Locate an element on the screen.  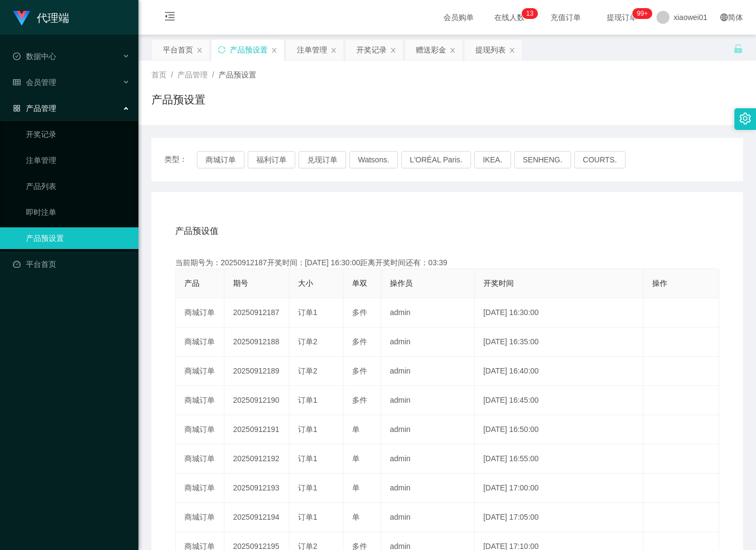
i: 图标: sync is located at coordinates (221, 50).